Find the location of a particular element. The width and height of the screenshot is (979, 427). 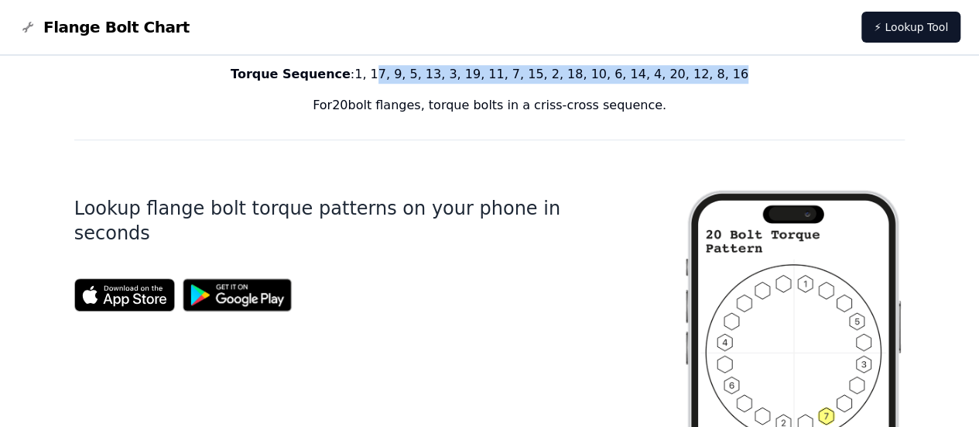

img: Get it on Google Play is located at coordinates (238, 294).